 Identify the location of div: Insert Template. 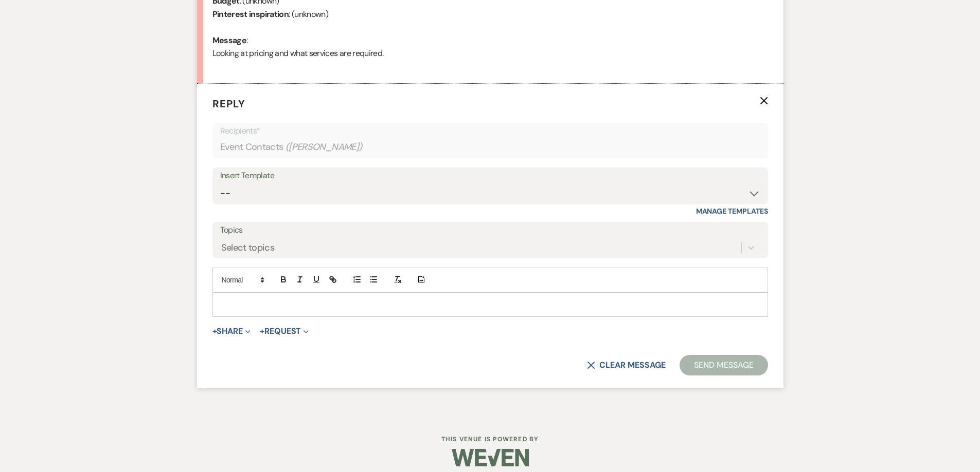
(490, 176).